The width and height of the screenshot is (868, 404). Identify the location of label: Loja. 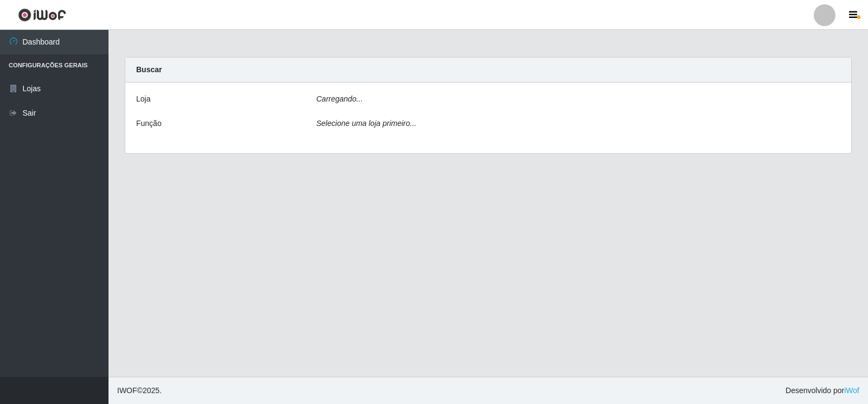
(143, 99).